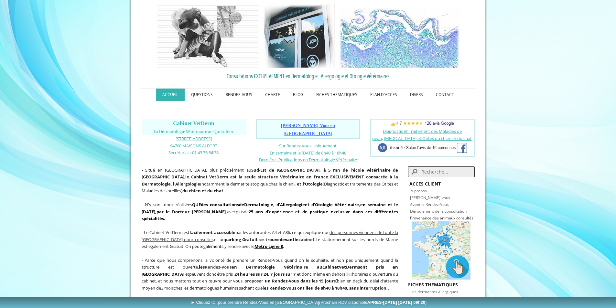  Describe the element at coordinates (193, 123) in the screenshot. I see `span: Cabinet VetDerm` at that location.